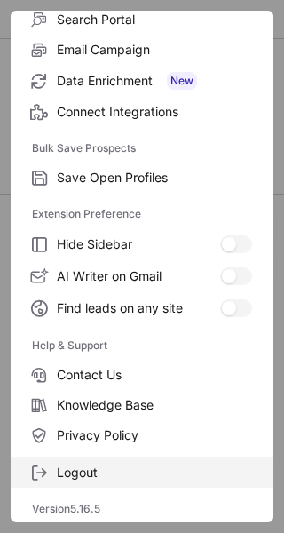 Image resolution: width=284 pixels, height=533 pixels. Describe the element at coordinates (182, 81) in the screenshot. I see `span: New` at that location.